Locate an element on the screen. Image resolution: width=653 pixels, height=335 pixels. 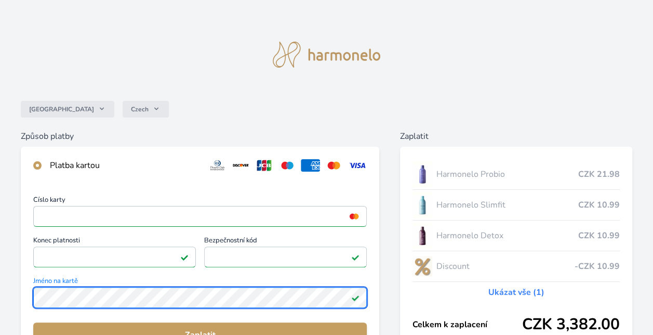
img: jcb.svg is located at coordinates (264, 165).